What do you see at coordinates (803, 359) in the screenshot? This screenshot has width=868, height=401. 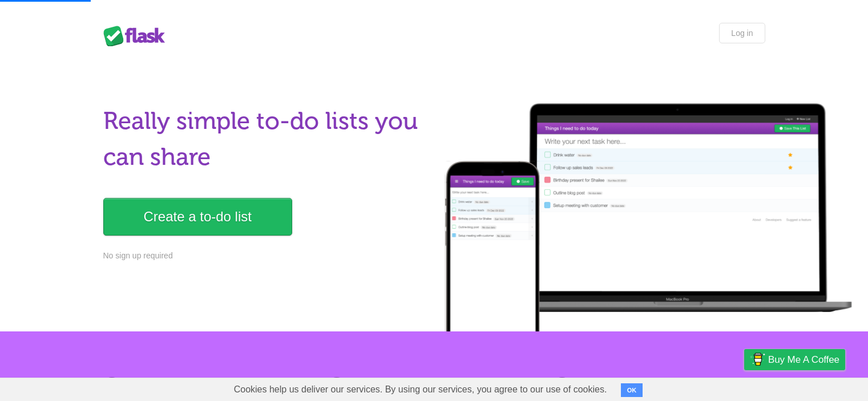 I see `span: Buy me a coffee` at bounding box center [803, 359].